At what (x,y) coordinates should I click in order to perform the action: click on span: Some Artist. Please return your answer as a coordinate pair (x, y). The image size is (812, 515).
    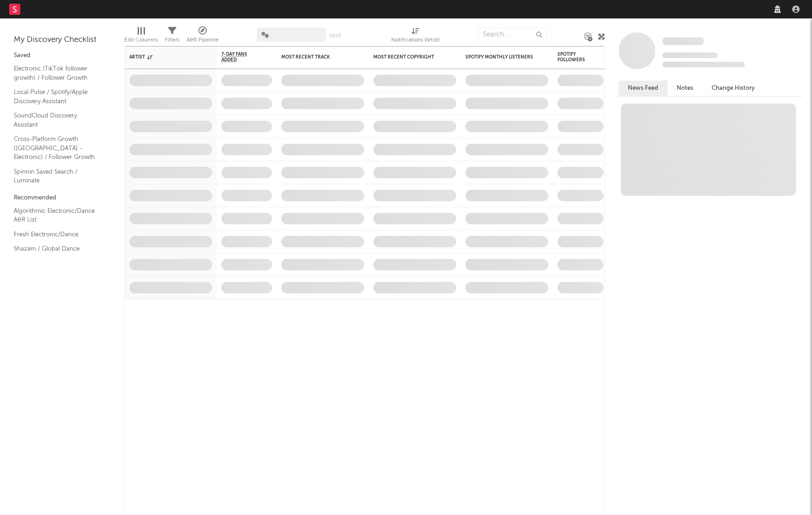
    Looking at the image, I should click on (683, 41).